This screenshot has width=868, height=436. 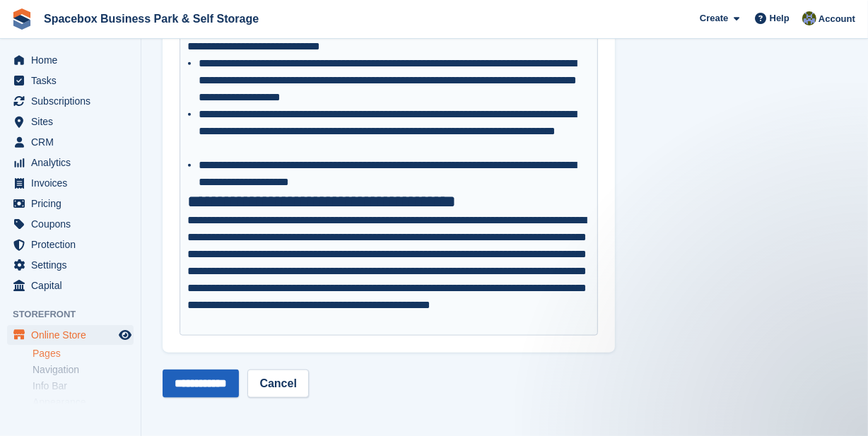 I want to click on span: Online Store, so click(x=73, y=335).